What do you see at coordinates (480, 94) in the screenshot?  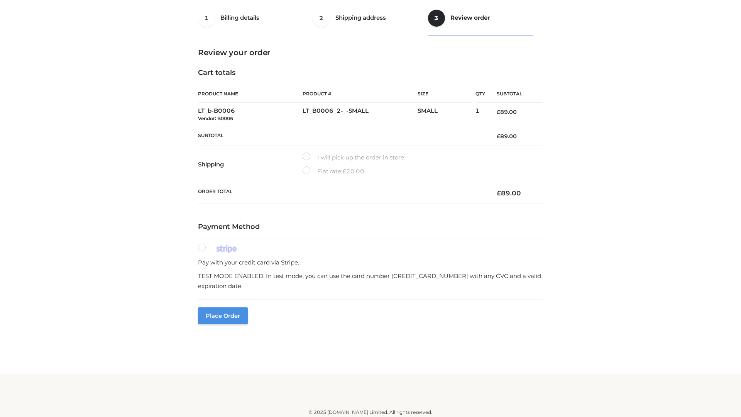 I see `th: Qty` at bounding box center [480, 94].